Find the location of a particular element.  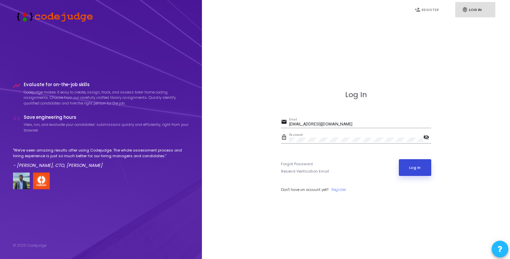

img: company-logo is located at coordinates (41, 181).